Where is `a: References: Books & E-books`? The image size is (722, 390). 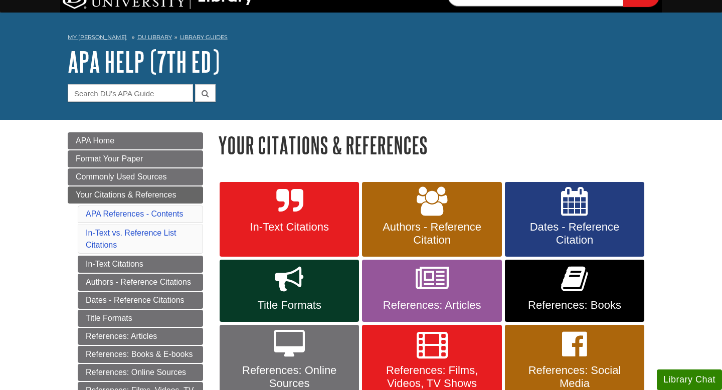
a: References: Books & E-books is located at coordinates (140, 354).